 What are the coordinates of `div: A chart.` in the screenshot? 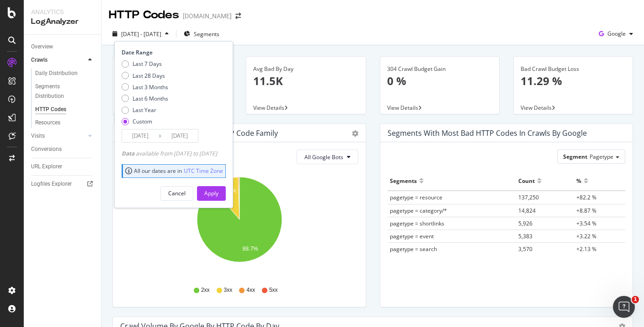 It's located at (239, 224).